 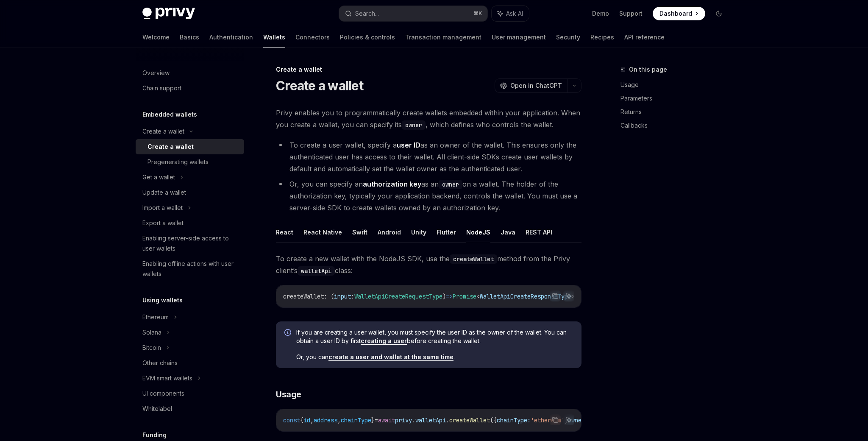 I want to click on a: Authentication, so click(x=231, y=37).